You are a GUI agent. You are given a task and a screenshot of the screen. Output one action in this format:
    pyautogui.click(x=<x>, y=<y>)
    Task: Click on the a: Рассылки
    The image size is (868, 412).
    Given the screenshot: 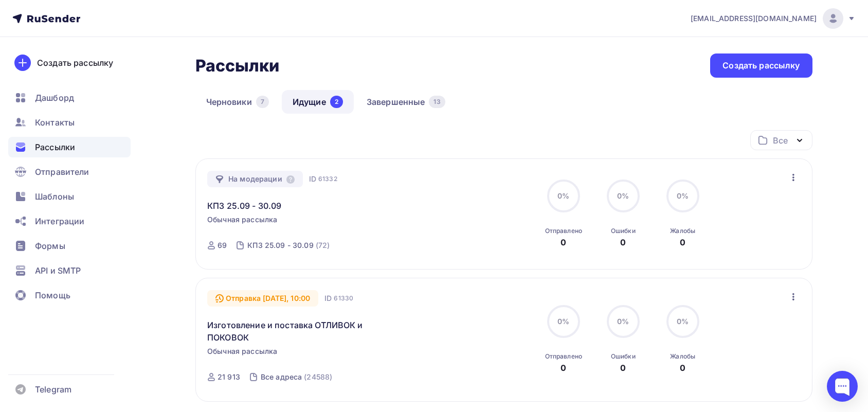 What is the action you would take?
    pyautogui.click(x=70, y=147)
    